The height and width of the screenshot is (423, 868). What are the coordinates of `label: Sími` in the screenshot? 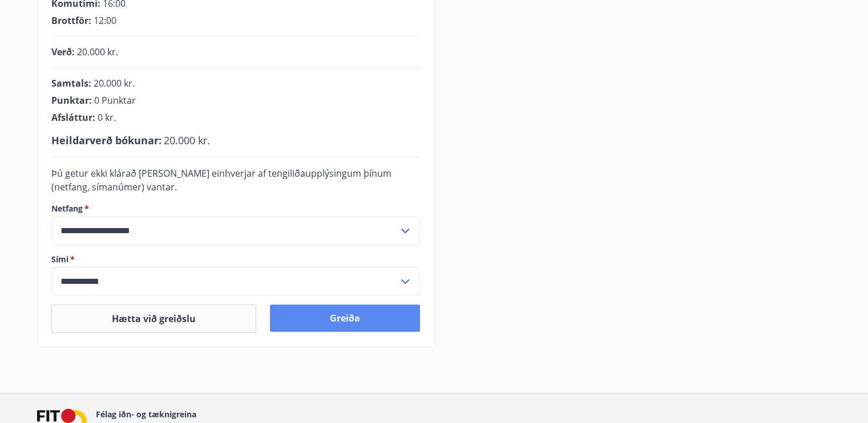 It's located at (235, 259).